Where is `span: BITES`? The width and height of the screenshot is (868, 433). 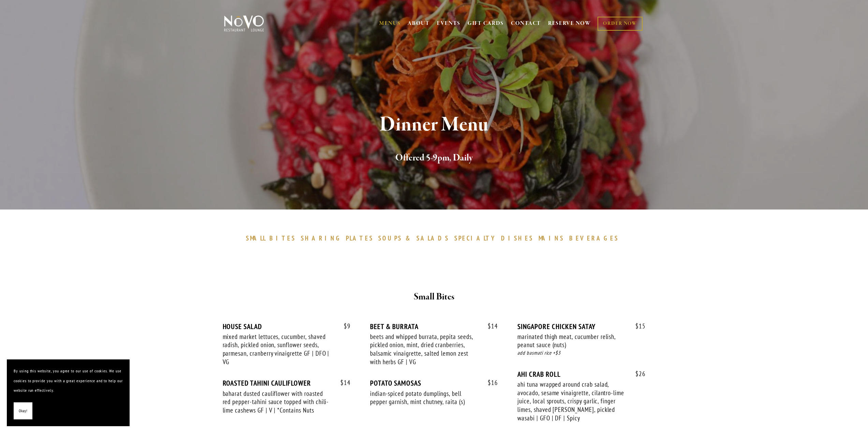
span: BITES is located at coordinates (282, 238).